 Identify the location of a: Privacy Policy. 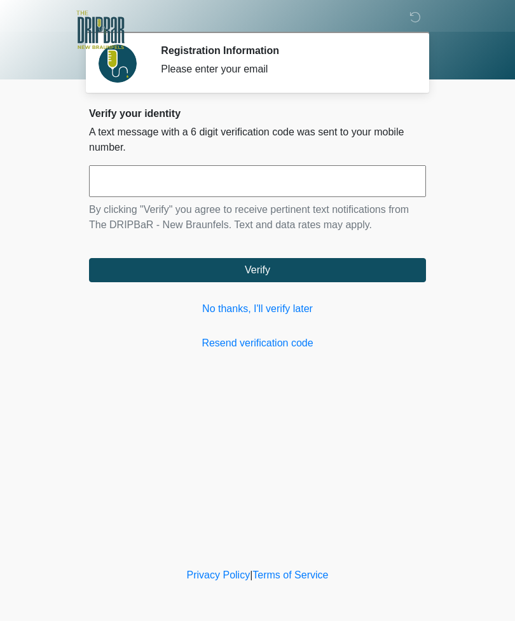
(219, 575).